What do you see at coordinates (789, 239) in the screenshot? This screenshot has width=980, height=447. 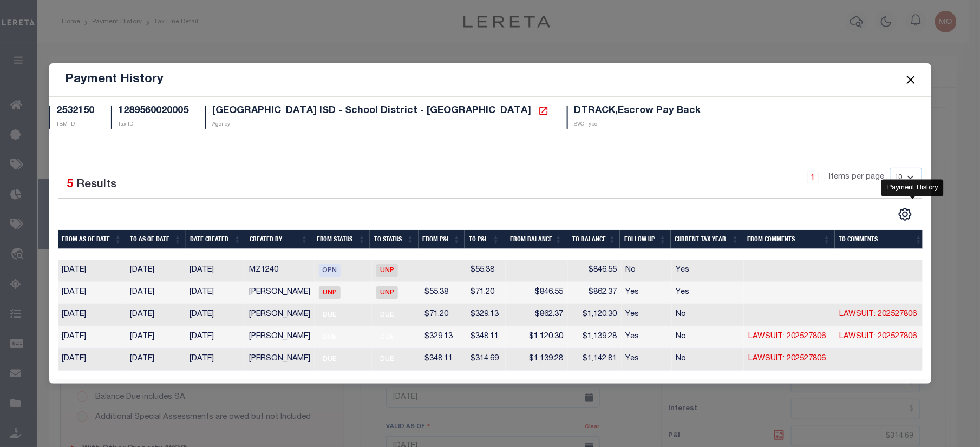 I see `th: From Comments: activate to sort column ascending` at bounding box center [789, 239].